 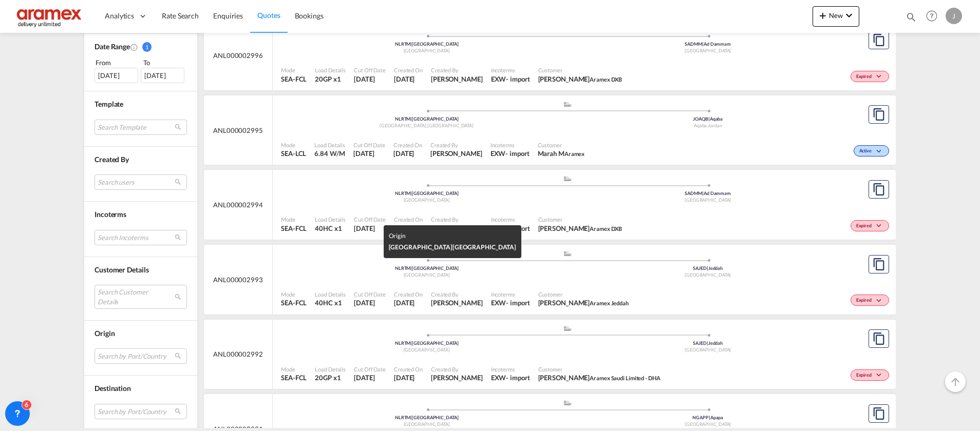 I want to click on span: Active, so click(x=867, y=151).